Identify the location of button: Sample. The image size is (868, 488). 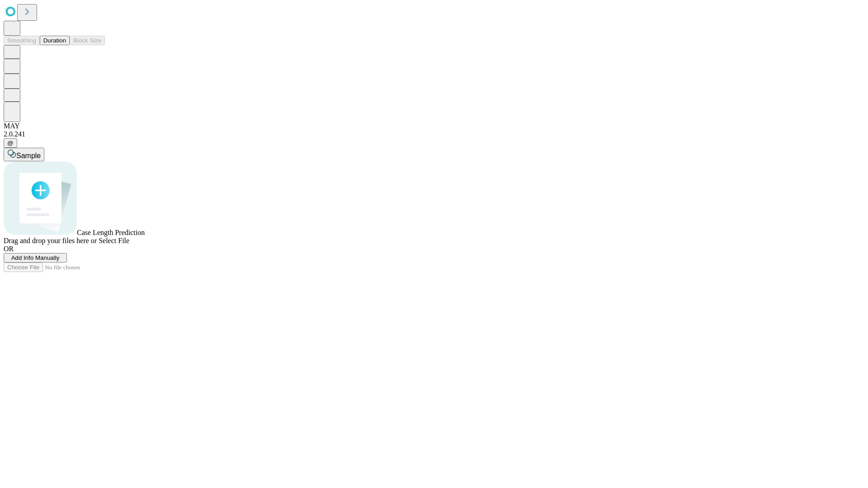
(24, 154).